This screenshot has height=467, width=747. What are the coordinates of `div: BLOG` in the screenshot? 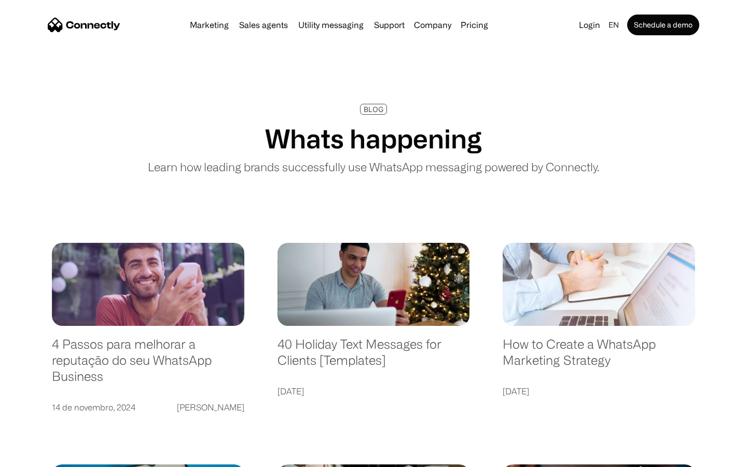 It's located at (373, 109).